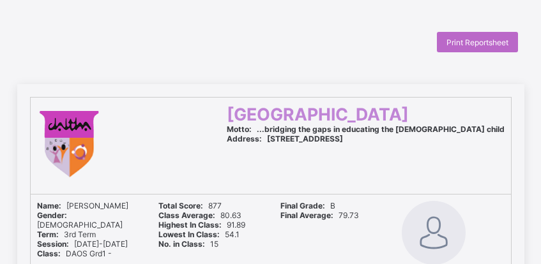  I want to click on b: Gender:, so click(52, 215).